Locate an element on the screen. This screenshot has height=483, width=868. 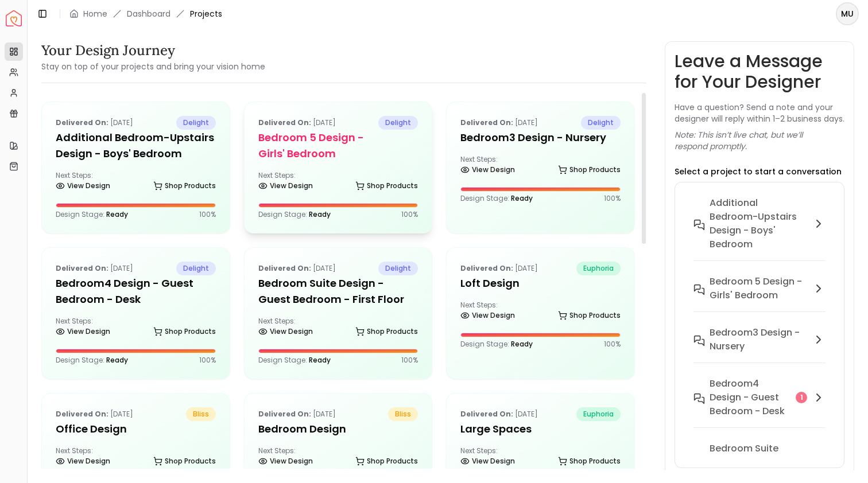
h5: Bedroom4 design - Guest Bedroom - Desk is located at coordinates (135, 291).